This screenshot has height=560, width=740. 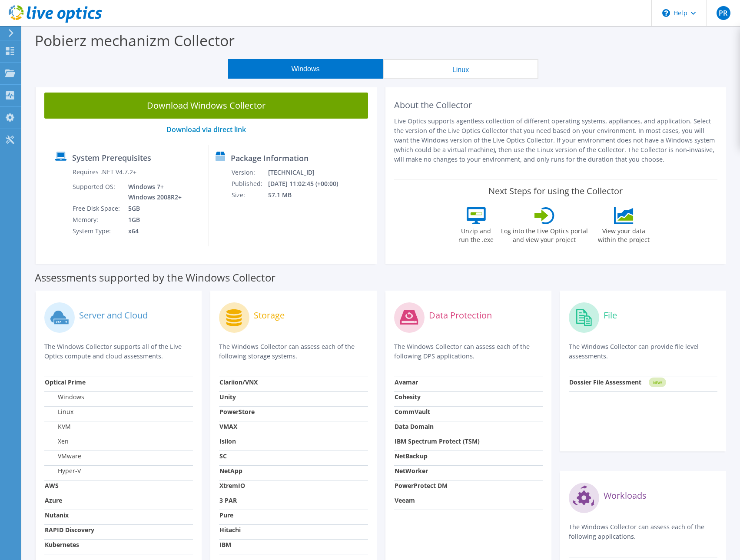 What do you see at coordinates (69, 529) in the screenshot?
I see `strong: RAPID Discovery` at bounding box center [69, 529].